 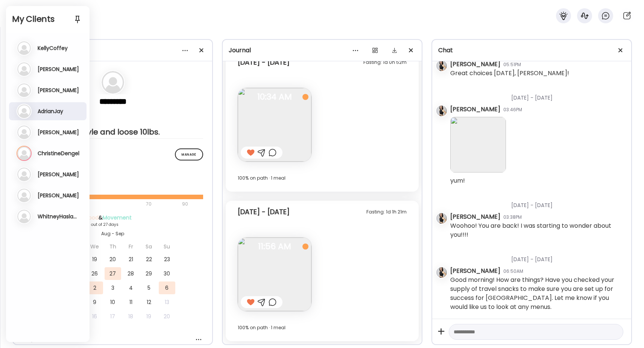 What do you see at coordinates (113, 225) in the screenshot?
I see `div: Food: 6 Movement: 0 out of 27 days` at bounding box center [113, 225].